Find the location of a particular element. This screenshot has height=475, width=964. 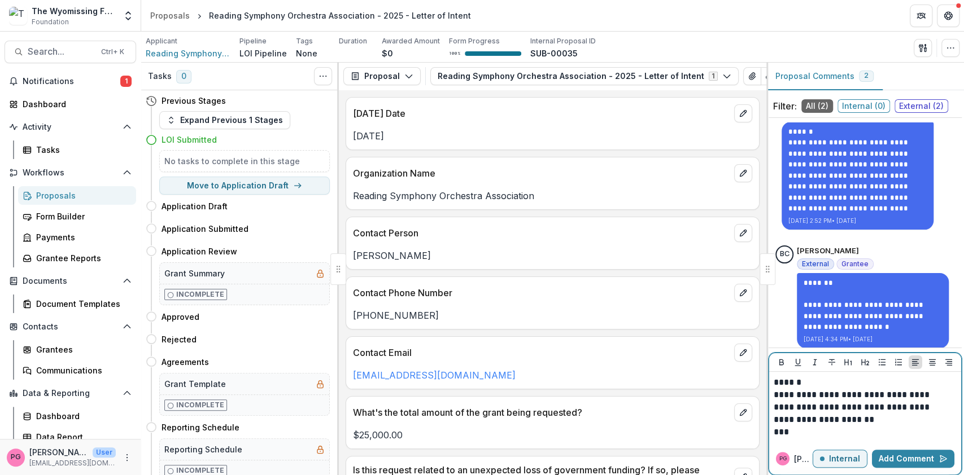

a: Reading Symphony Orchestra Association is located at coordinates (188, 53).